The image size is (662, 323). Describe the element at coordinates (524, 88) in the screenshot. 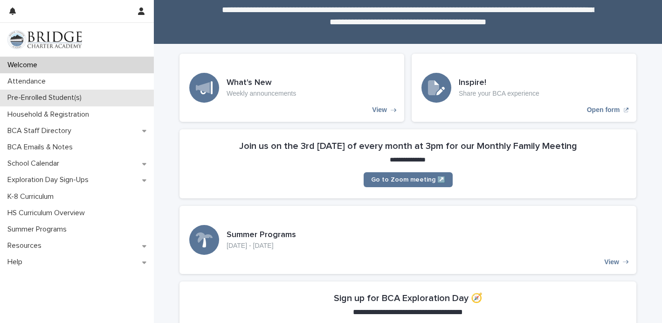

I see `a: Open form` at that location.